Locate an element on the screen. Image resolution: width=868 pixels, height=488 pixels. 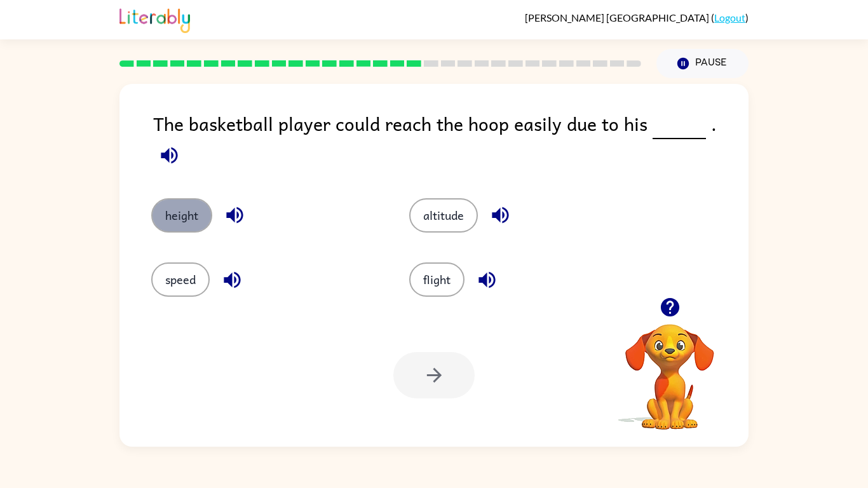
video: Your browser must support playing .mp4 files to use Literably. Please try using another browser. is located at coordinates (670, 367).